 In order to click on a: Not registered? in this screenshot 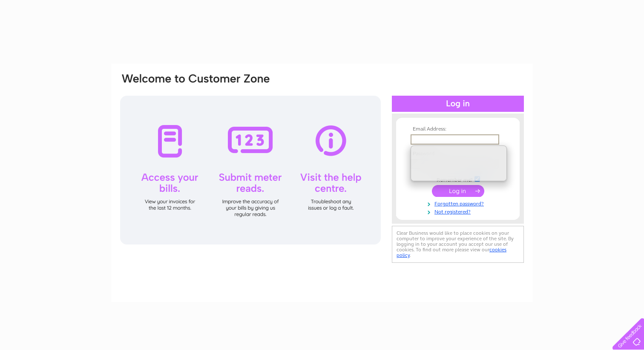, I will do `click(459, 211)`.